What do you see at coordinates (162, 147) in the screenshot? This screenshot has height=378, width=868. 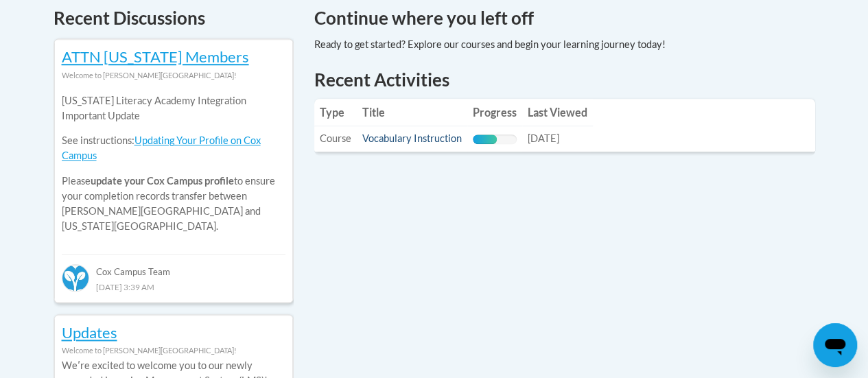 I see `a: Updating Your Profile on Cox Campus` at bounding box center [162, 147].